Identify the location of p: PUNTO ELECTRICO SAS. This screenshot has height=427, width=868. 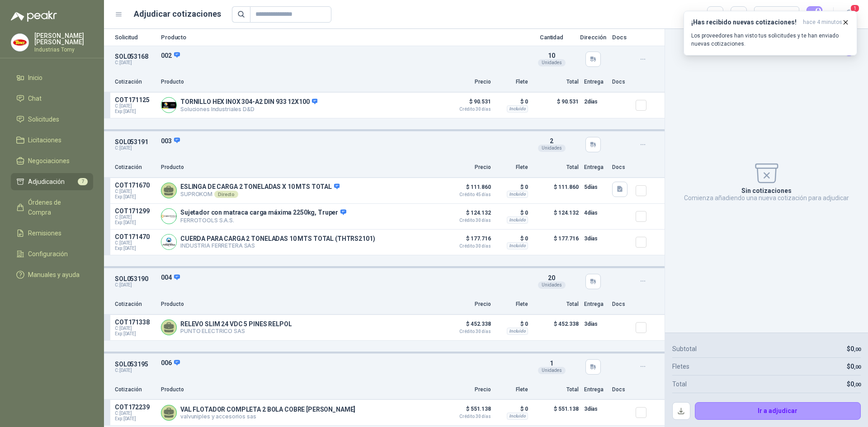
(236, 331).